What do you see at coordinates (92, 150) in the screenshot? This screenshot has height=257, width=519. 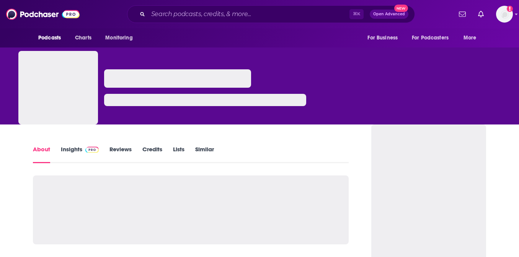 I see `img: Podchaser Pro` at bounding box center [92, 150].